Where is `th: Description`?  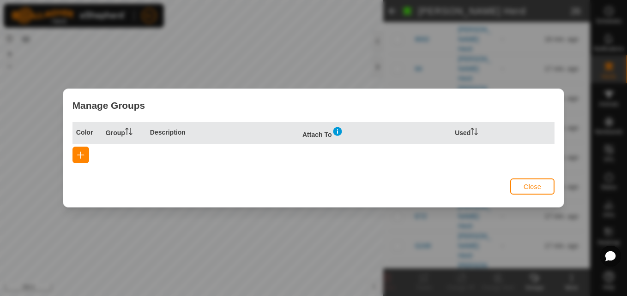 th: Description is located at coordinates (223, 133).